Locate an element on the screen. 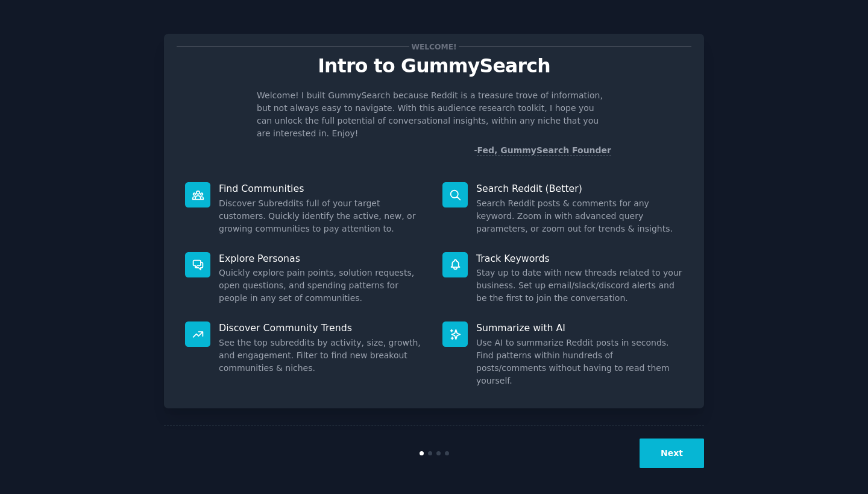 The width and height of the screenshot is (868, 494). dd: Search Reddit posts & comments for any keyword. Zoom in with advanced query parameters, or zoom o... is located at coordinates (580, 216).